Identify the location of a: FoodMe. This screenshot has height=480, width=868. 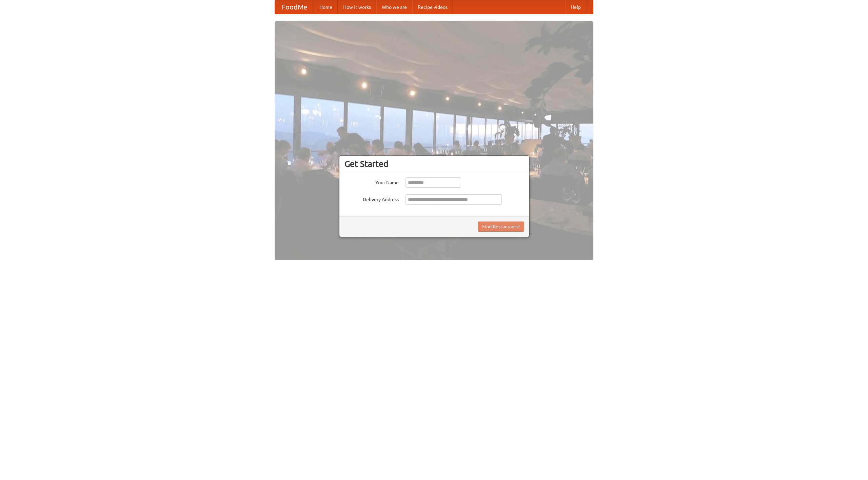
(295, 7).